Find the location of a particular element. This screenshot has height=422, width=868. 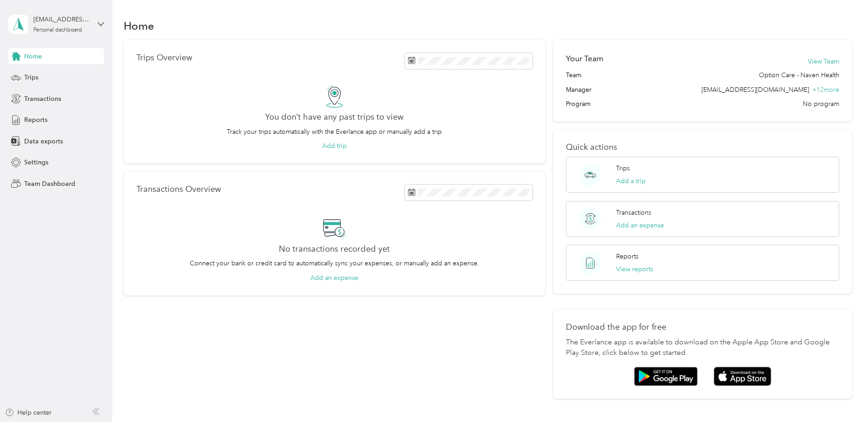

h2: You don’t have any past trips to view is located at coordinates (334, 117).